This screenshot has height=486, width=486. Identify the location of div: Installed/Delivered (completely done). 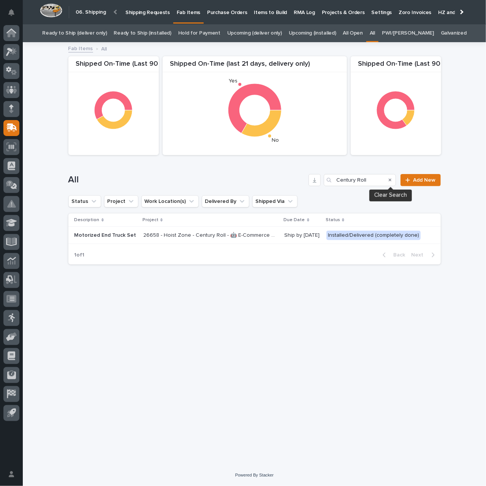
(374, 235).